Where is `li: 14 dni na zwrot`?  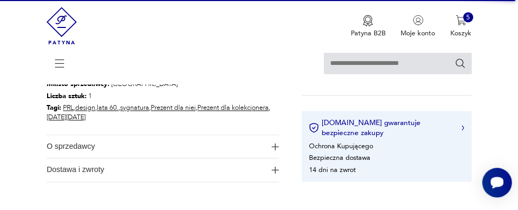 li: 14 dni na zwrot is located at coordinates (332, 170).